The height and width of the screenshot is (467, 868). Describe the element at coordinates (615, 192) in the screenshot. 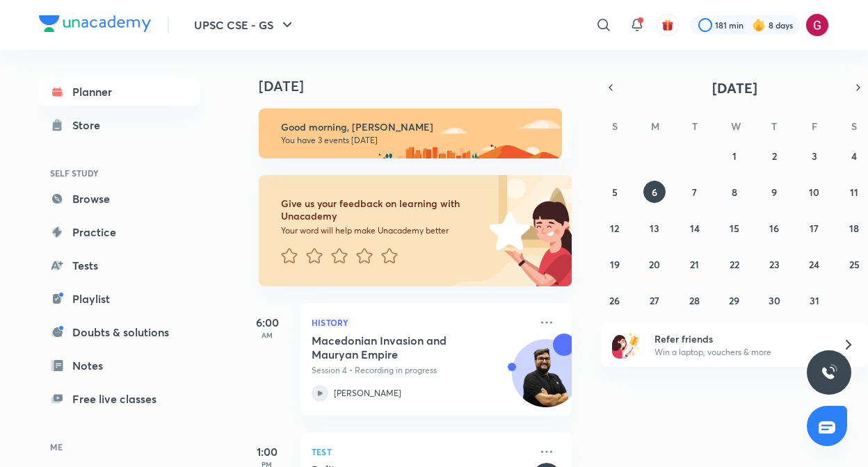

I see `button: October 5, 2025` at that location.